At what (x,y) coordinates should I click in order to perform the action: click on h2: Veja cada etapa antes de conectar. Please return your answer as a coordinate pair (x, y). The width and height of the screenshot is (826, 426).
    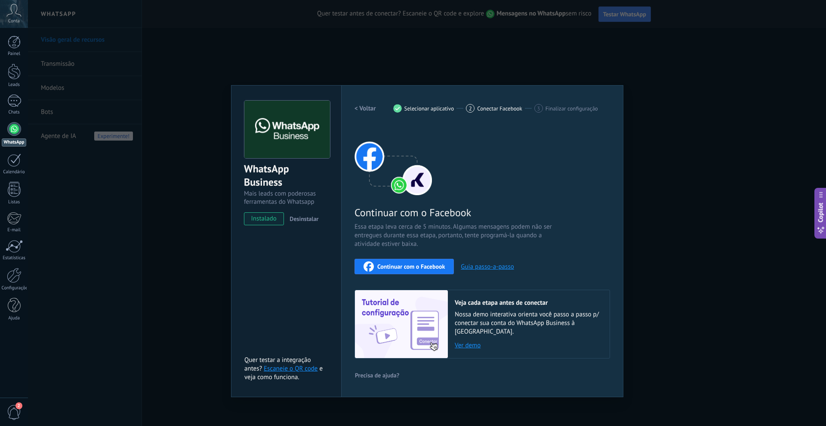
    Looking at the image, I should click on (528, 303).